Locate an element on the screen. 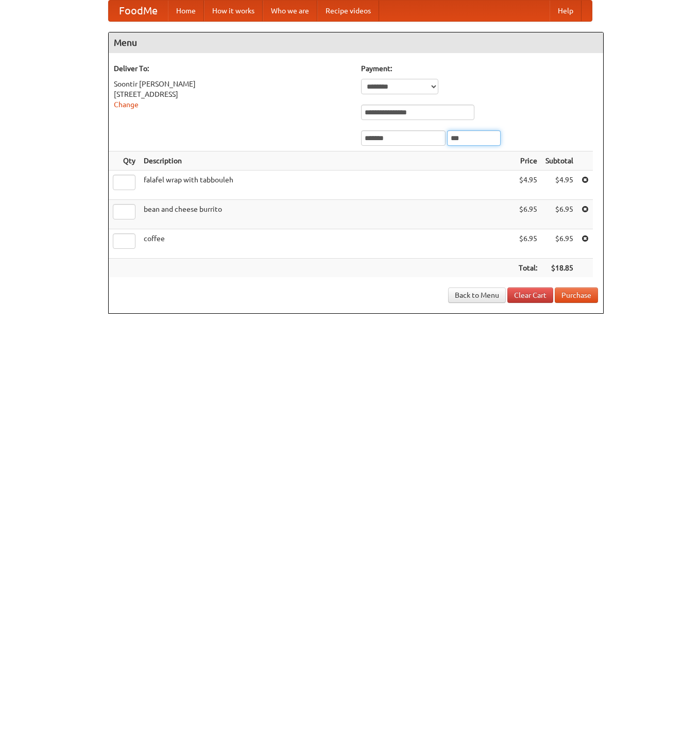 The width and height of the screenshot is (700, 729). th: Total: is located at coordinates (528, 267).